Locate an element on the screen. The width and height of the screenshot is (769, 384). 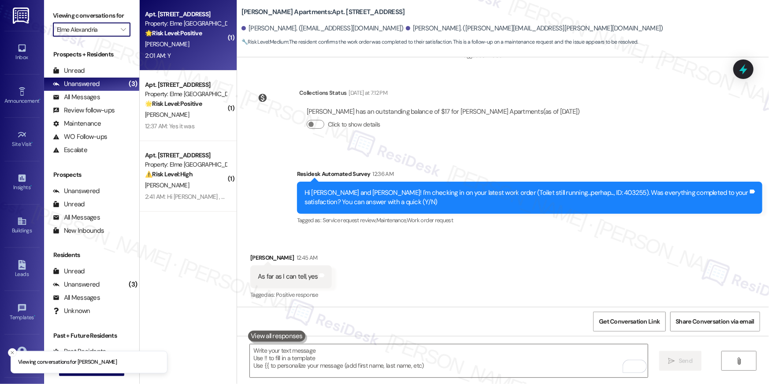
div: As far as I can tell, yes is located at coordinates (288, 276).